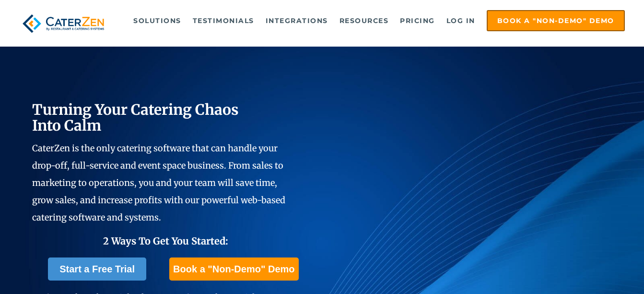  What do you see at coordinates (417, 21) in the screenshot?
I see `a: Pricing` at bounding box center [417, 21].